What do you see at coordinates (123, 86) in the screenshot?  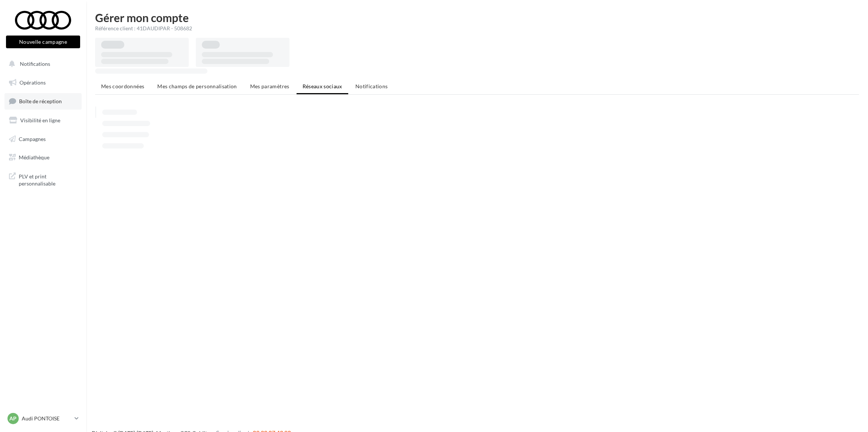 I see `span: Mes coordonnées` at bounding box center [123, 86].